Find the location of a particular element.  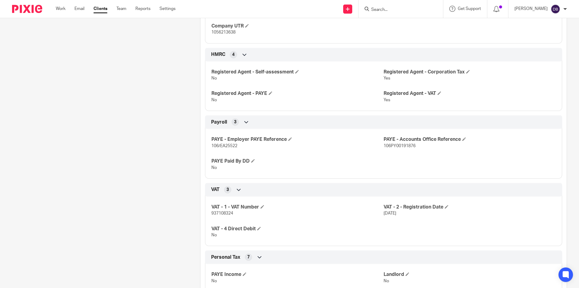

h4: Landlord is located at coordinates (470, 274).